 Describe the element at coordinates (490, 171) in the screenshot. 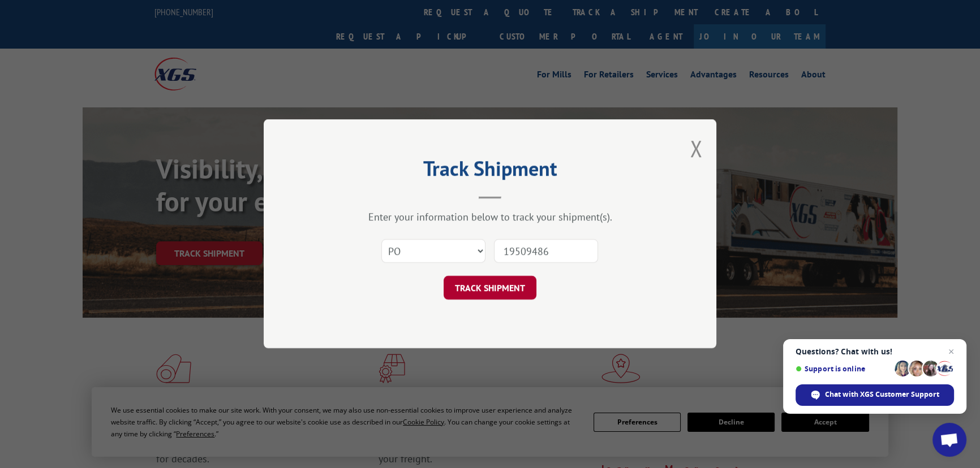

I see `h2: Track Shipment` at that location.